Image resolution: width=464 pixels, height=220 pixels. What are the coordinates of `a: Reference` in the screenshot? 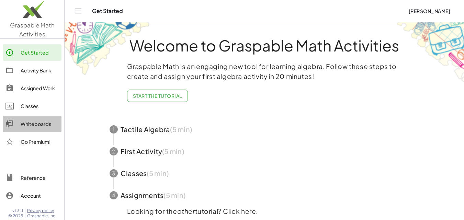 It's located at (32, 178).